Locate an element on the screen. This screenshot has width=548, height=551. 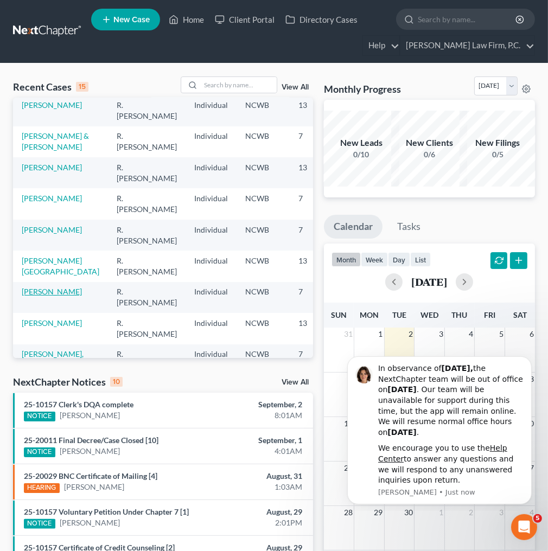
span: 6 is located at coordinates (532, 334).